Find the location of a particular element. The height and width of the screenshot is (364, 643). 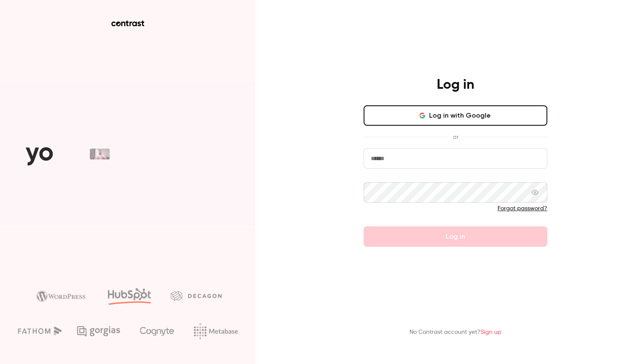

a: Forgot password? is located at coordinates (522, 209).